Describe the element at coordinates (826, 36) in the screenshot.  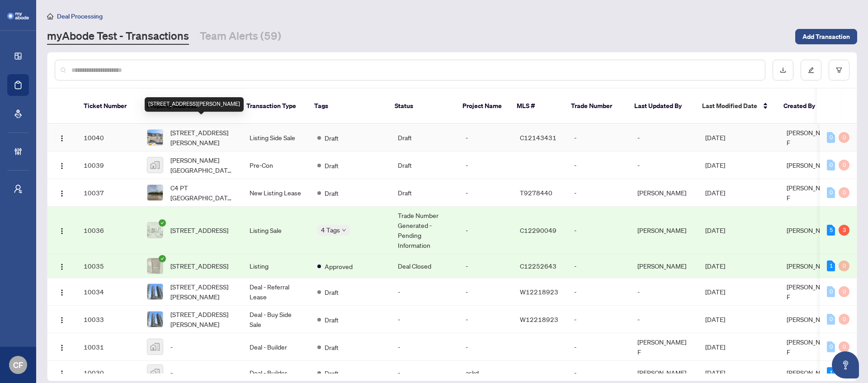
I see `span: Add Transaction` at that location.